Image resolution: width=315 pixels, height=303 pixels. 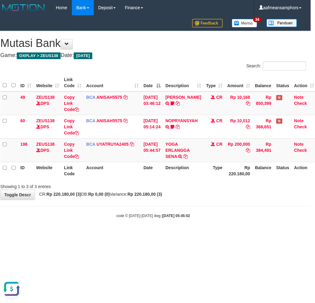 What do you see at coordinates (99, 194) in the screenshot?
I see `strong: Rp 0,00 (0)` at bounding box center [99, 194].